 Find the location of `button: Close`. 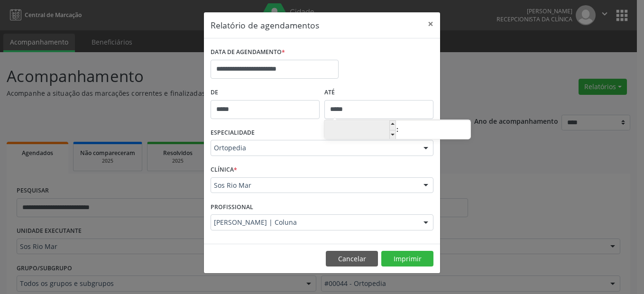

button: Close is located at coordinates (430, 24).